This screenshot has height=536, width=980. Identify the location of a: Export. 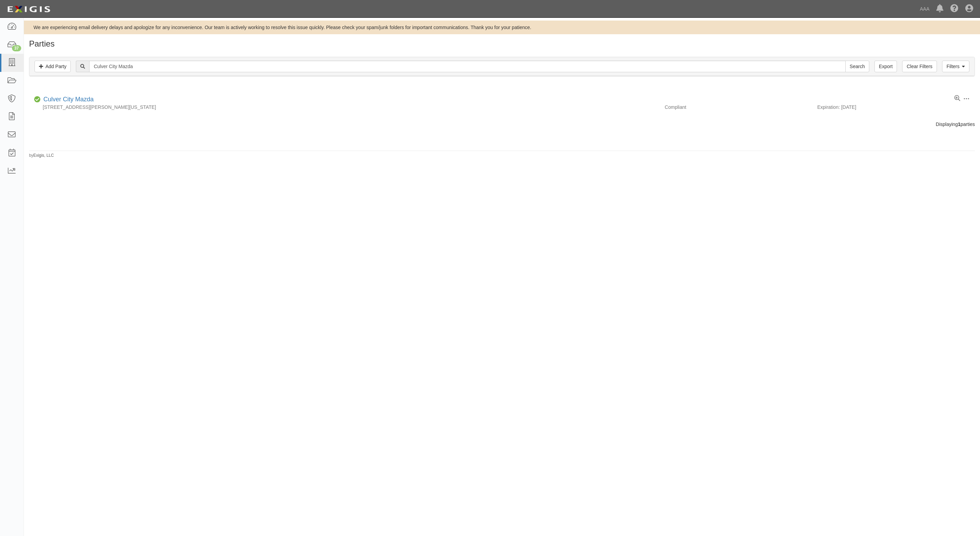
(886, 66).